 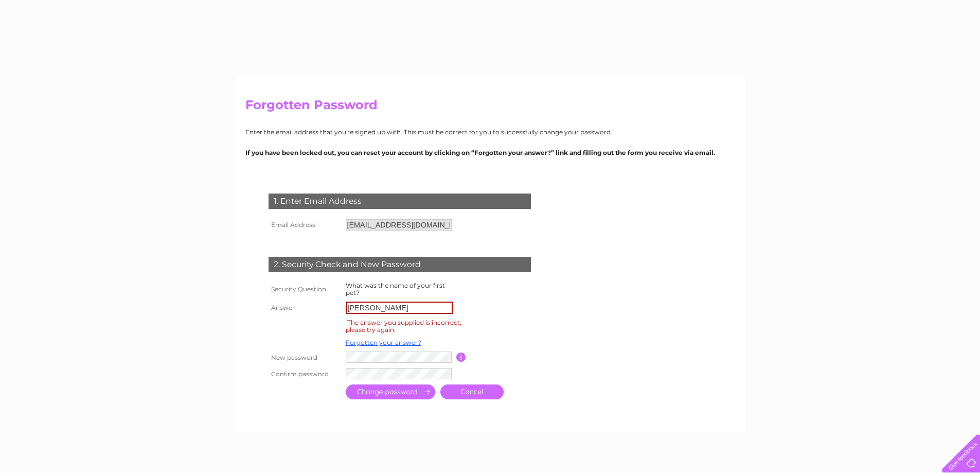 What do you see at coordinates (305, 225) in the screenshot?
I see `th: Email Address` at bounding box center [305, 225].